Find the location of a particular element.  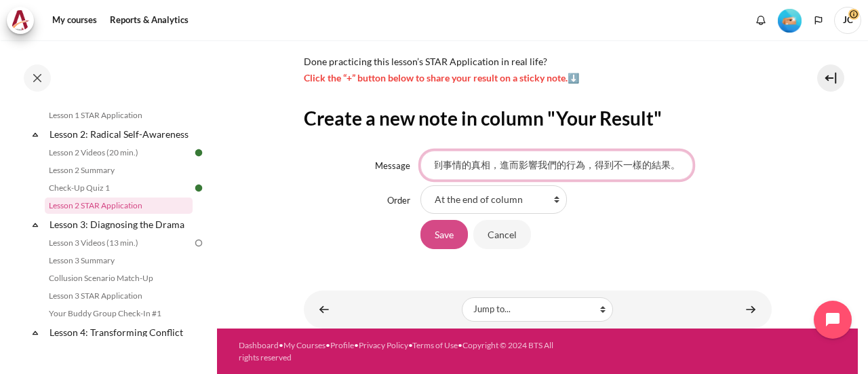

a: Privacy Policy is located at coordinates (383, 345).